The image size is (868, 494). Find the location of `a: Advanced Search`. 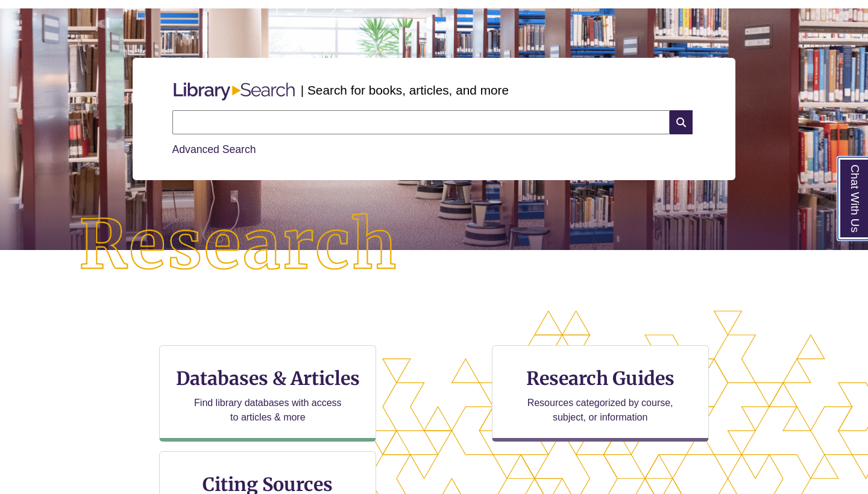

a: Advanced Search is located at coordinates (214, 149).